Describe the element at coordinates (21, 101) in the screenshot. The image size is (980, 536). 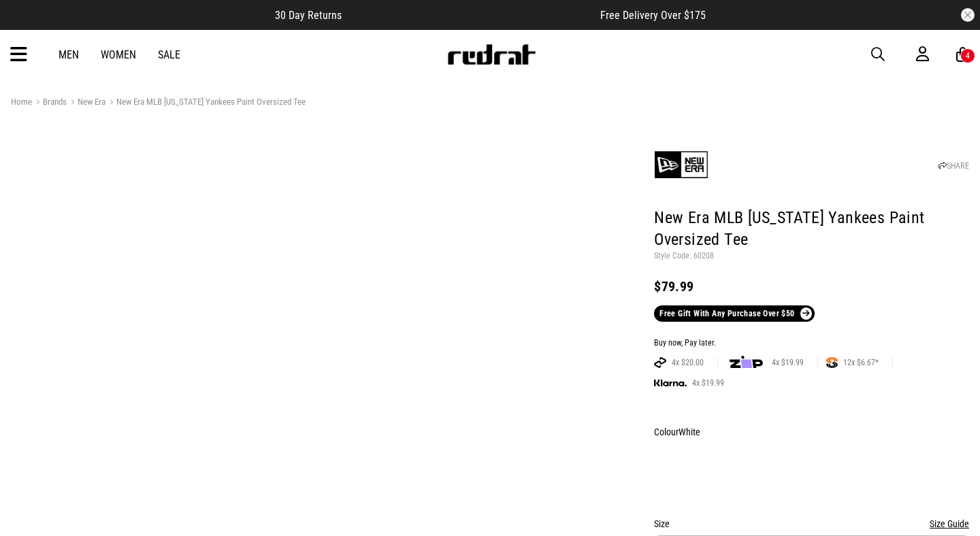
I see `a: Home` at that location.